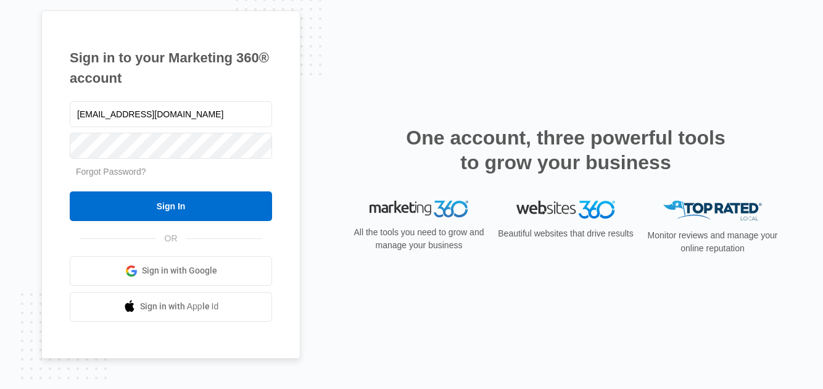  I want to click on a: Forgot Password?, so click(111, 171).